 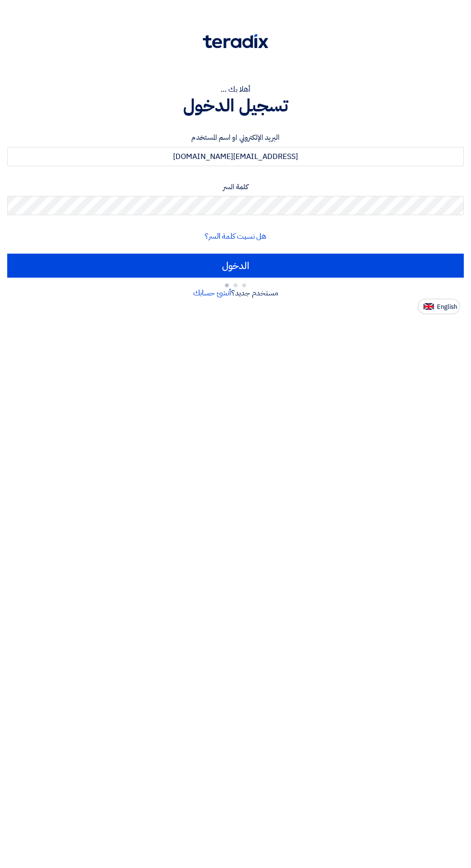 I want to click on label: البريد الإلكتروني او اسم المستخدم, so click(x=236, y=138).